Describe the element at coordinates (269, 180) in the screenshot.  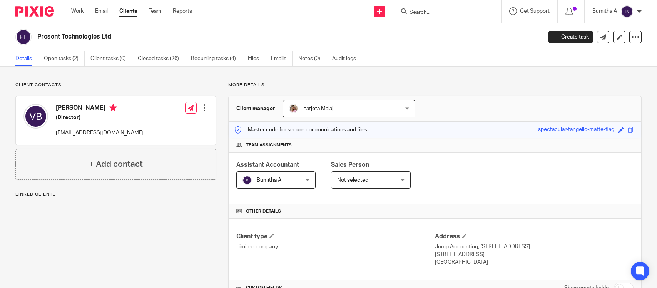
I see `span: Bumitha A` at that location.